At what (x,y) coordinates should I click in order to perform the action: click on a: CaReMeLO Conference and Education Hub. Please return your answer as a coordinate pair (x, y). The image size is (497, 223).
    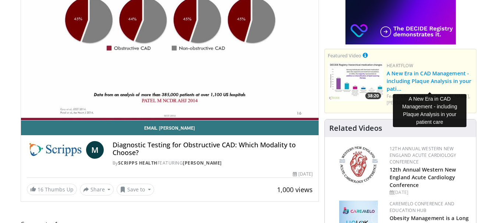
    Looking at the image, I should click on (422, 207).